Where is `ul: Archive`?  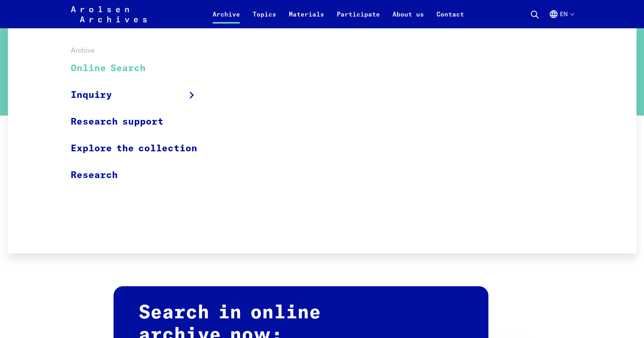 ul: Archive is located at coordinates (139, 122).